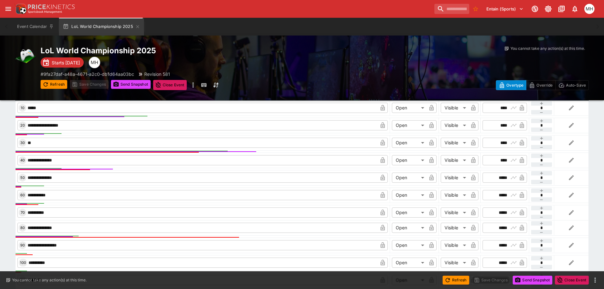 Image resolution: width=604 pixels, height=289 pixels. What do you see at coordinates (575, 9) in the screenshot?
I see `button: Notifications` at bounding box center [575, 9].